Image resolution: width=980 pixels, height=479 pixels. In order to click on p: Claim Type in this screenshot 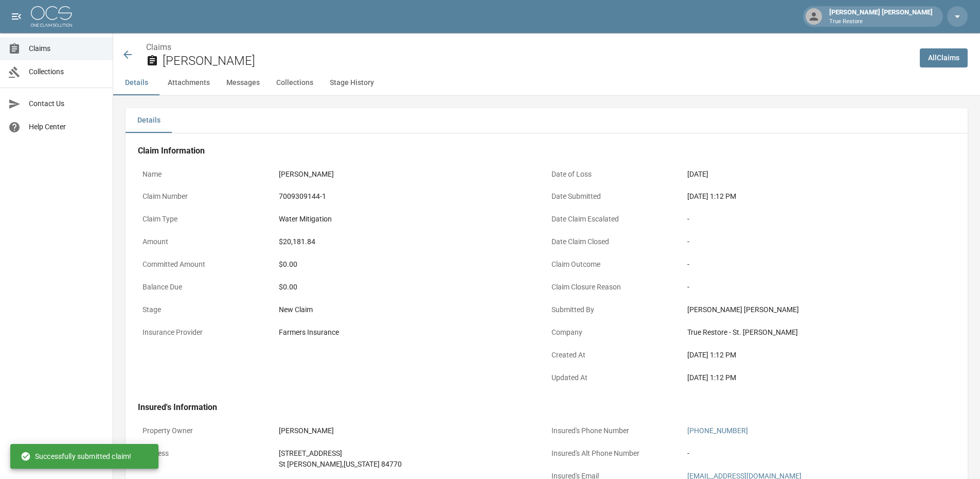, I will do `click(206, 219)`.